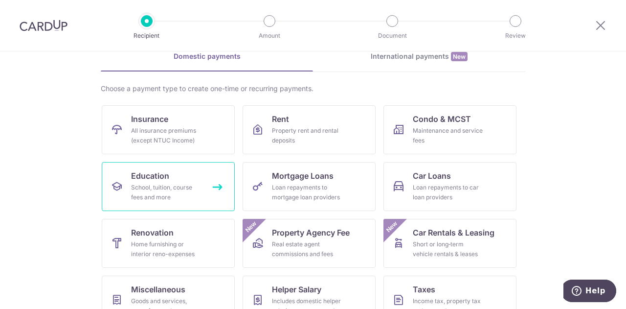 Image resolution: width=626 pixels, height=309 pixels. I want to click on p: Recipient, so click(147, 36).